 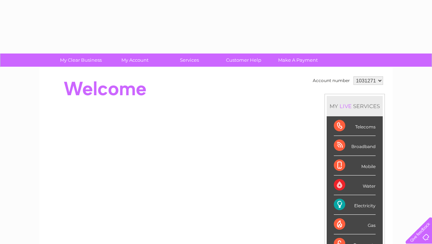 What do you see at coordinates (354, 224) in the screenshot?
I see `div: Gas` at bounding box center [354, 224].